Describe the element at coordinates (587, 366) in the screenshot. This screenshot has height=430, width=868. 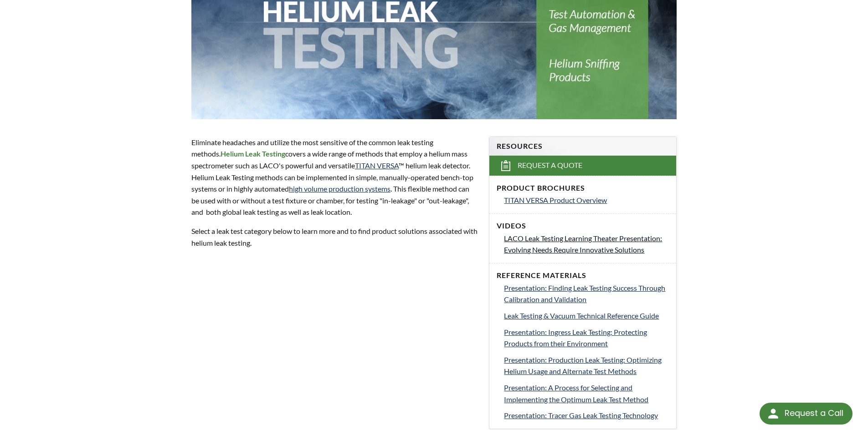
I see `a: Presentation: Production Leak Testing: Optimizing Helium Usage and Alternate Test Methods` at that location.